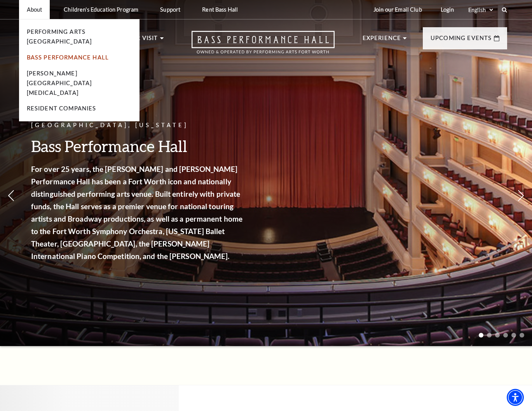 The image size is (532, 411). What do you see at coordinates (515, 398) in the screenshot?
I see `div: Accessibility Menu` at bounding box center [515, 398].